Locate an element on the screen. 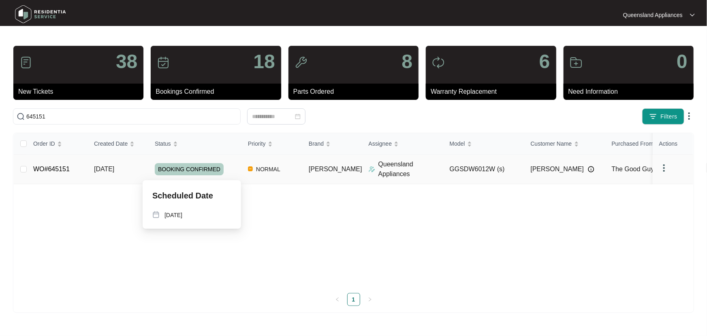 The image size is (707, 336). button: right is located at coordinates (370, 299).